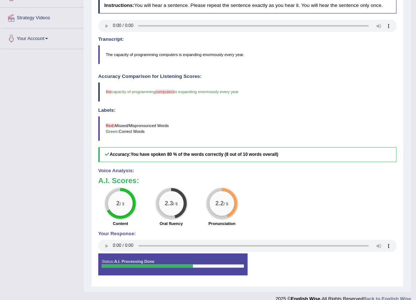 Image resolution: width=416 pixels, height=300 pixels. I want to click on div: Status:, so click(173, 264).